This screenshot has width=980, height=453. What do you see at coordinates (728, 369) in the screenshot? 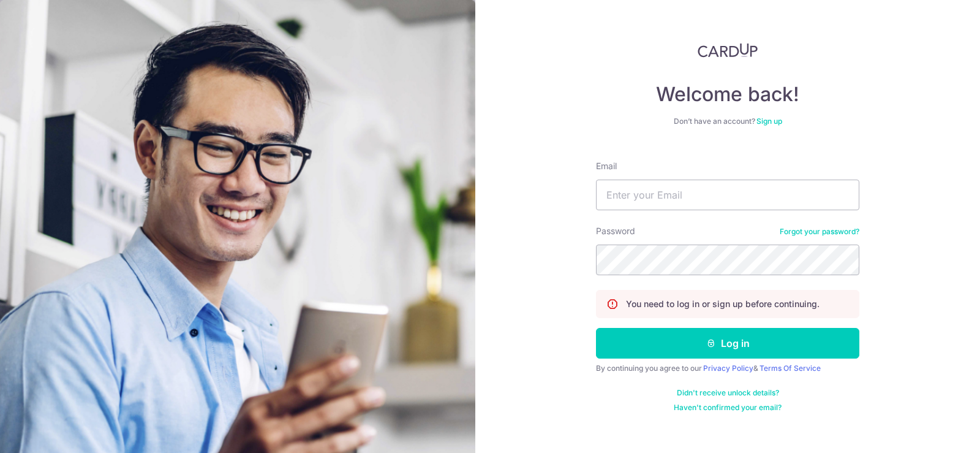
I see `div: By continuing you agree to our &` at bounding box center [728, 369].